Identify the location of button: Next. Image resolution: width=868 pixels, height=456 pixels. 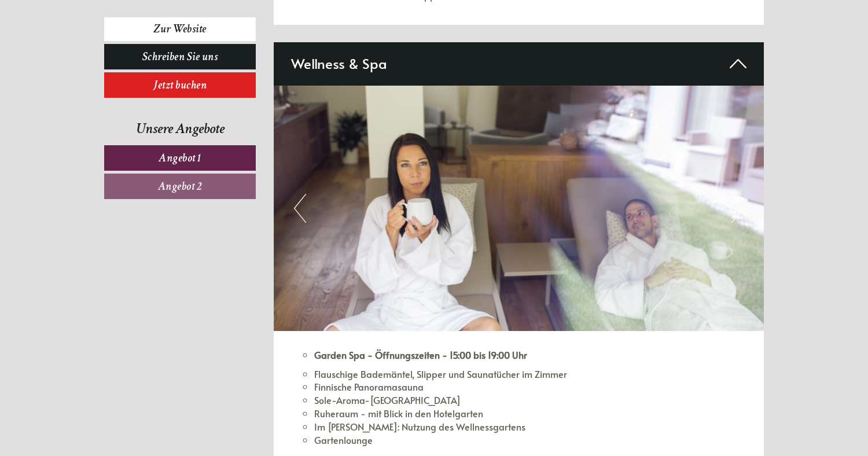
(737, 208).